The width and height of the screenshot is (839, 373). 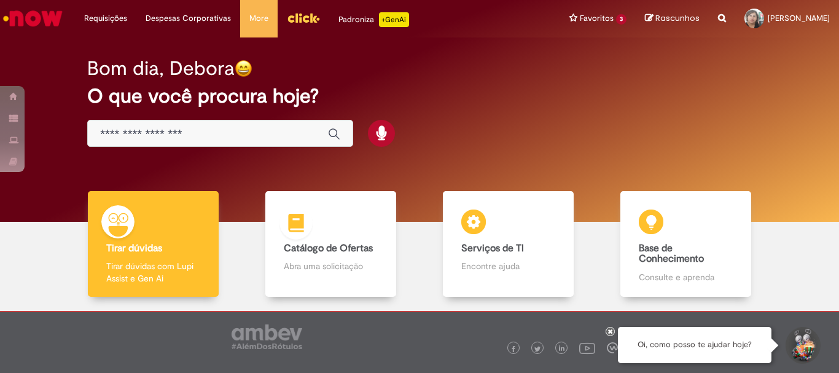 I want to click on a: Base de Conhecimento Consulte e aprenda, so click(x=686, y=244).